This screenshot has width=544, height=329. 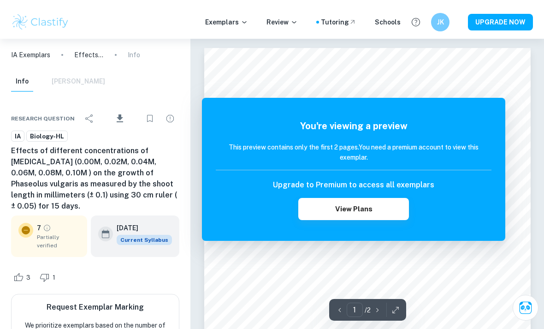 What do you see at coordinates (354, 179) in the screenshot?
I see `h6: Upgrade to Premium to access all exemplars` at bounding box center [354, 179].